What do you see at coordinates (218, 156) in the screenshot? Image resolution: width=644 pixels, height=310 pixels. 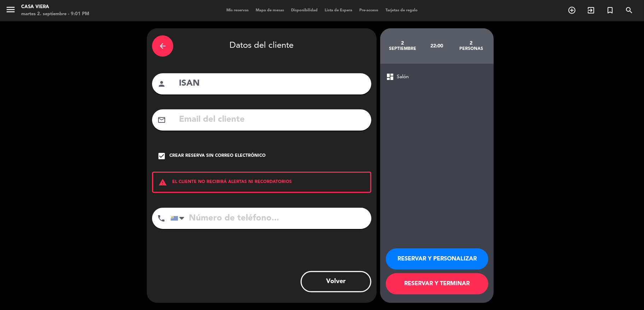 I see `div: Crear reserva sin correo electrónico` at bounding box center [218, 156].